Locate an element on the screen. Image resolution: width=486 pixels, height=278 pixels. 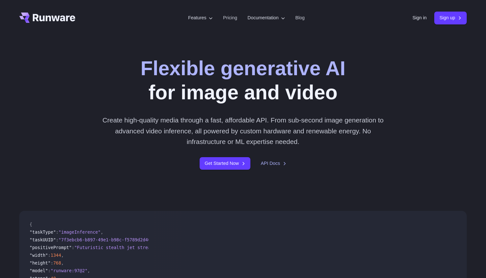
a: Sign in is located at coordinates (419, 18).